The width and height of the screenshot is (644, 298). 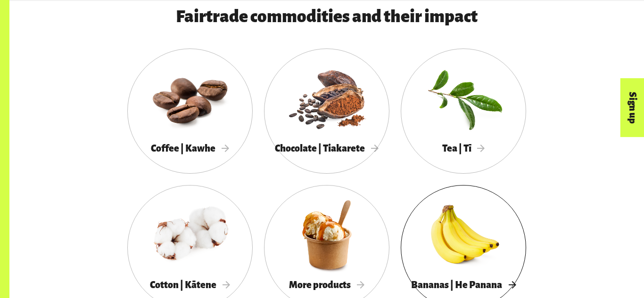 What do you see at coordinates (327, 111) in the screenshot?
I see `a: Chocolate | Tiakarete` at bounding box center [327, 111].